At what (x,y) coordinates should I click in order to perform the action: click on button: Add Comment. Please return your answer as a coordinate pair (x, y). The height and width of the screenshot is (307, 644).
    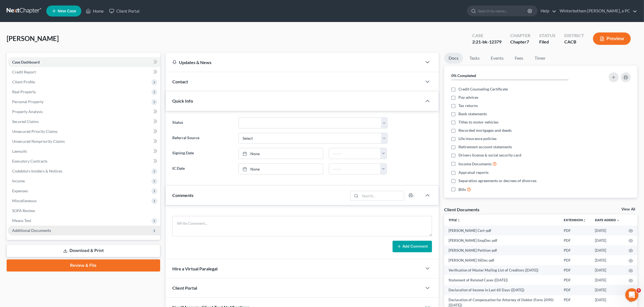
    Looking at the image, I should click on (412, 247).